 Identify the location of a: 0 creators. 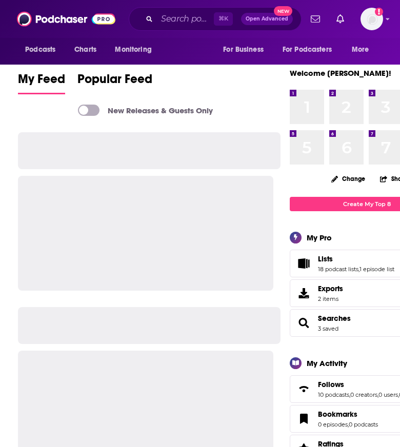
(364, 395).